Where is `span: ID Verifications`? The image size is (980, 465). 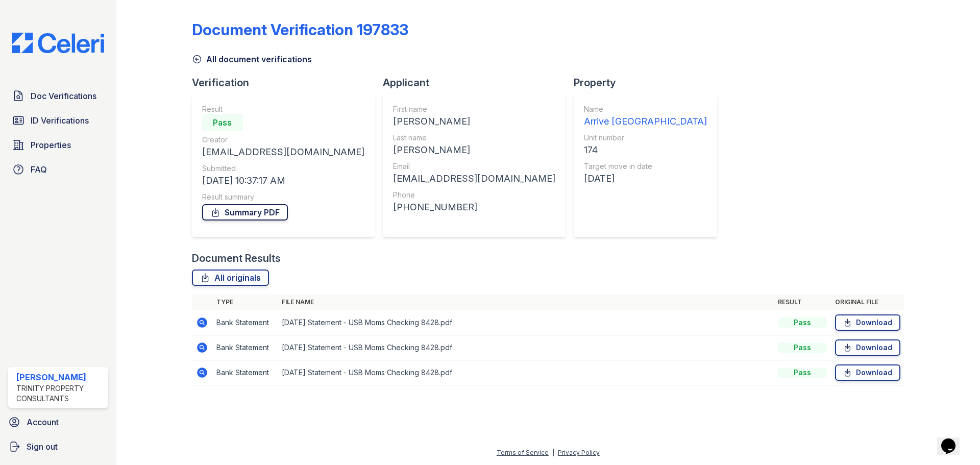 span: ID Verifications is located at coordinates (60, 120).